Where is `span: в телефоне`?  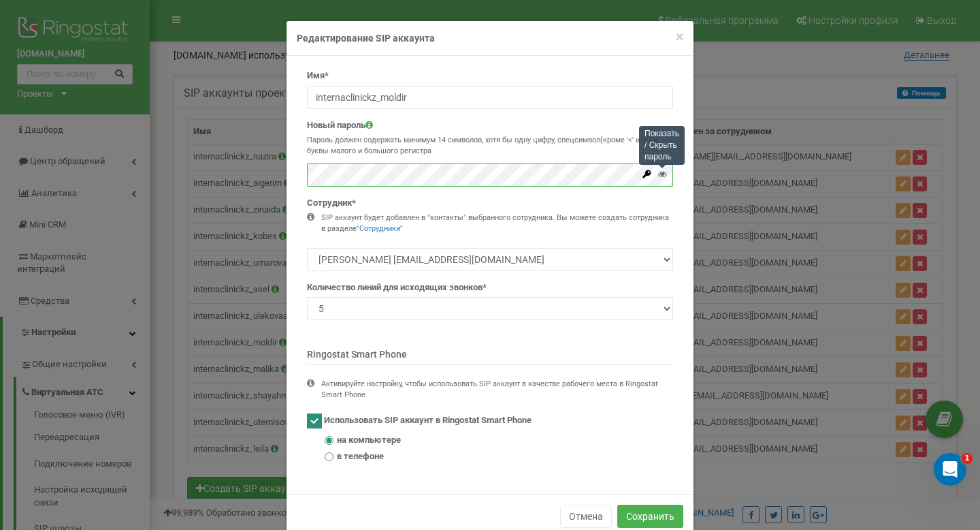 span: в телефоне is located at coordinates (360, 456).